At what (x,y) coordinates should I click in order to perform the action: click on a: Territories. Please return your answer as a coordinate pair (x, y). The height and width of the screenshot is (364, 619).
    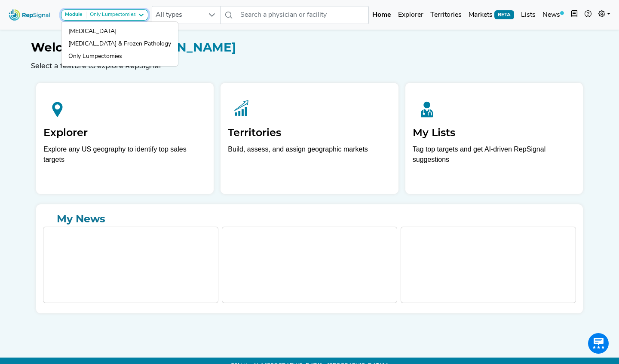
    Looking at the image, I should click on (446, 15).